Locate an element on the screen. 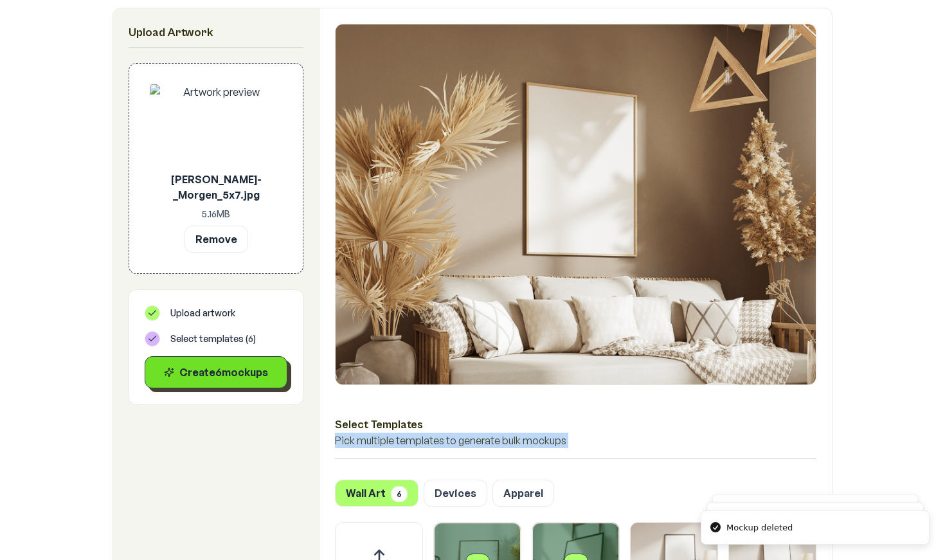  p: Pick multiple templates to generate bulk mockups is located at coordinates (576, 441).